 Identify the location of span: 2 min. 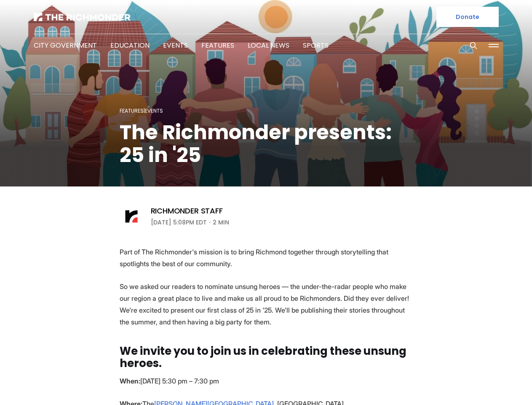
(221, 222).